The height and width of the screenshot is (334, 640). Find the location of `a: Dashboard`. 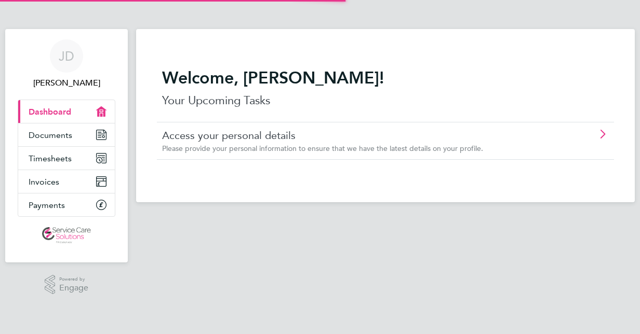

a: Dashboard is located at coordinates (66, 112).